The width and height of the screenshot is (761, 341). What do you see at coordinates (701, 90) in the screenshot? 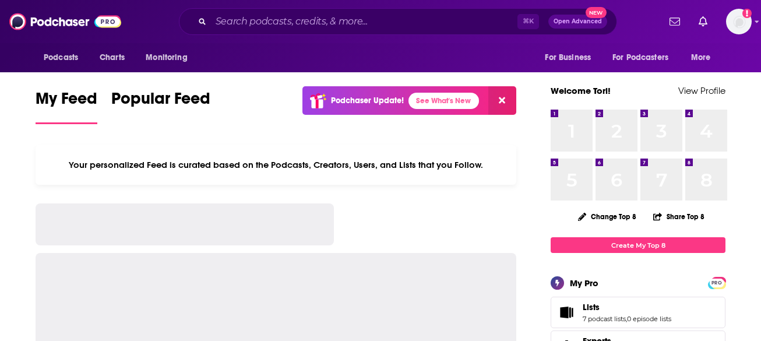
I see `a: View Profile` at bounding box center [701, 90].